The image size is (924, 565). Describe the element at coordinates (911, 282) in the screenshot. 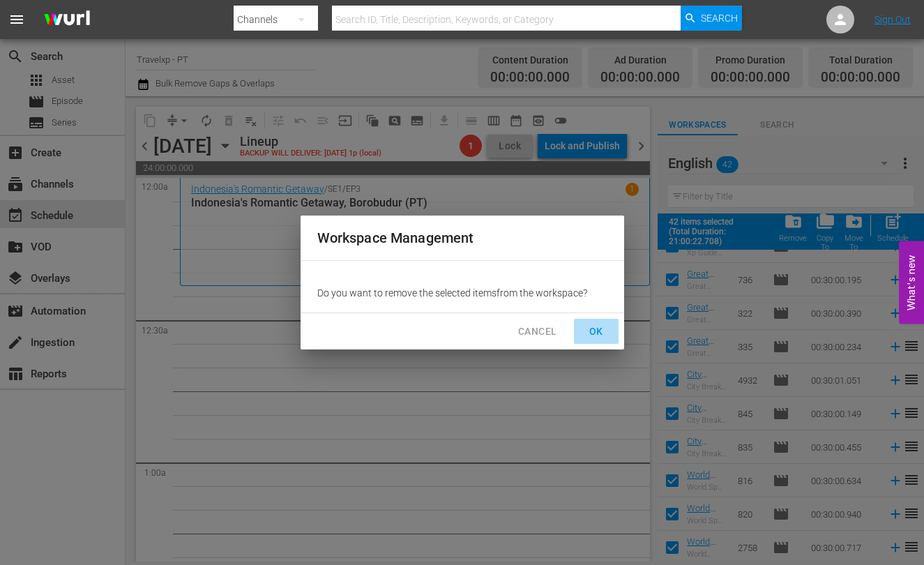

I see `button: Open Feedback Widget` at that location.